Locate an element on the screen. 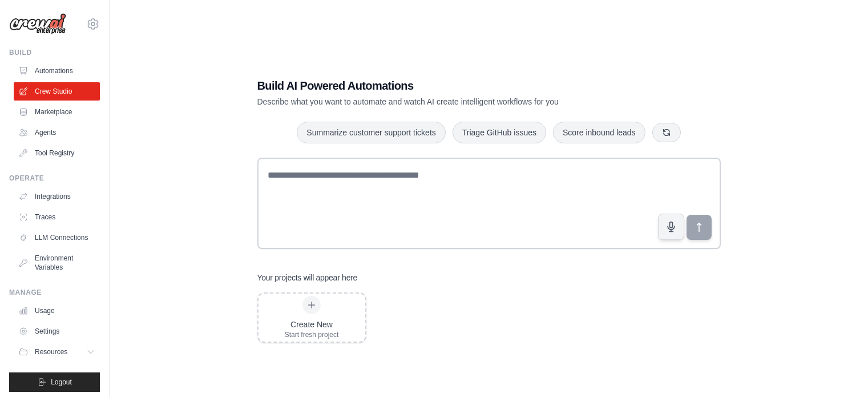  div: Manage is located at coordinates (54, 292).